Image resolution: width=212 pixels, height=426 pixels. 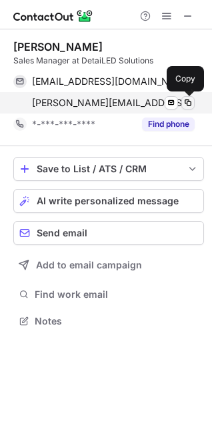 What do you see at coordinates (62, 233) in the screenshot?
I see `span: Send email` at bounding box center [62, 233].